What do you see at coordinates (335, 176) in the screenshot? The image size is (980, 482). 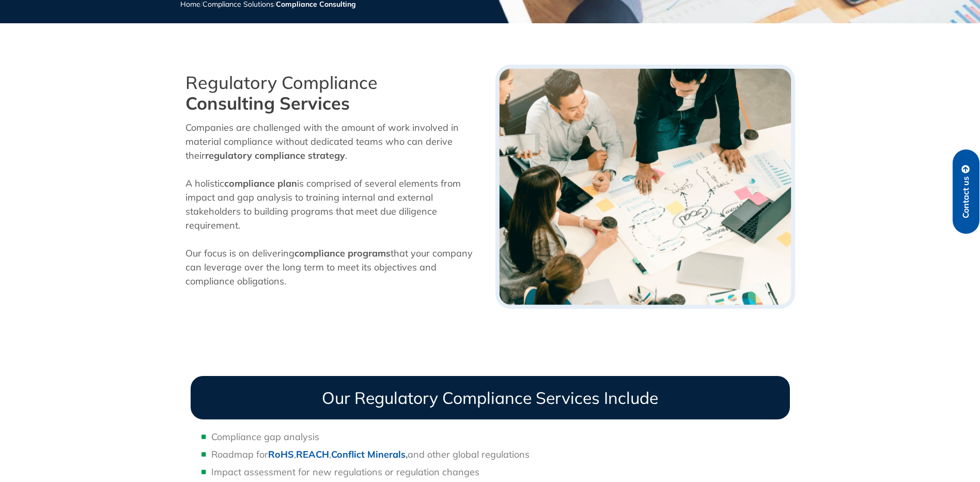 I see `p: Companies are challenged with the amount of work involved in material compliance without dedicate...` at bounding box center [335, 176].